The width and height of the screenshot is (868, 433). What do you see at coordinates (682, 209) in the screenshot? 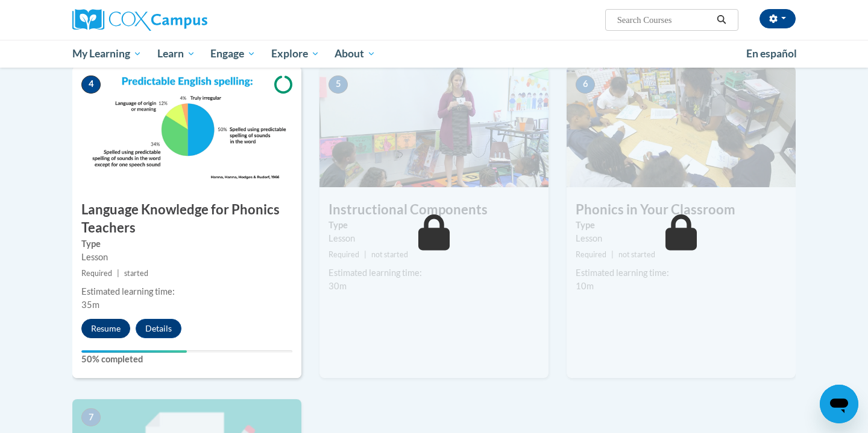
I see `h3: Phonics in Your Classroom` at bounding box center [682, 209].